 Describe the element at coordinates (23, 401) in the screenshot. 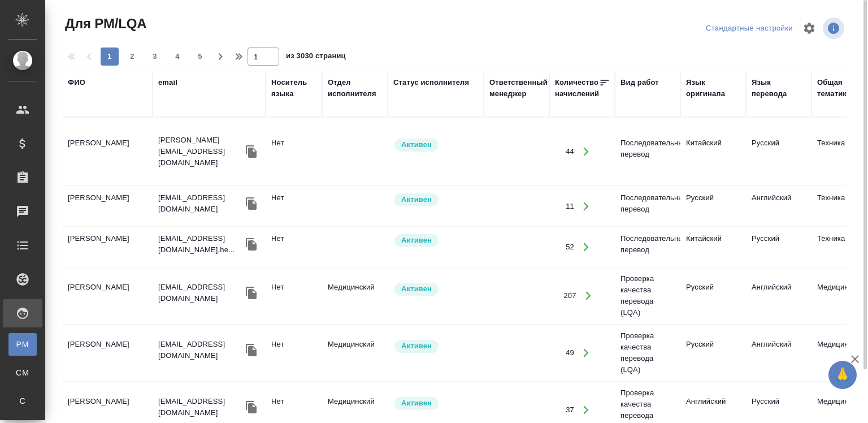

I see `span: С` at that location.